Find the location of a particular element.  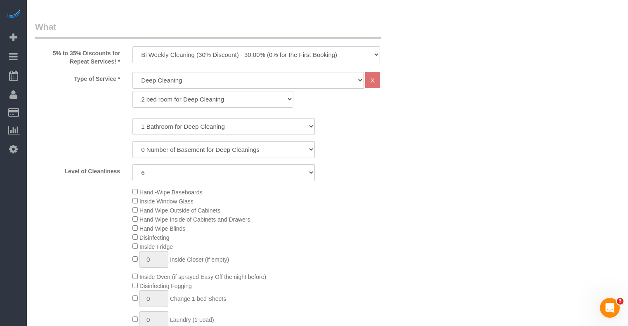

span: 3 is located at coordinates (620, 301).